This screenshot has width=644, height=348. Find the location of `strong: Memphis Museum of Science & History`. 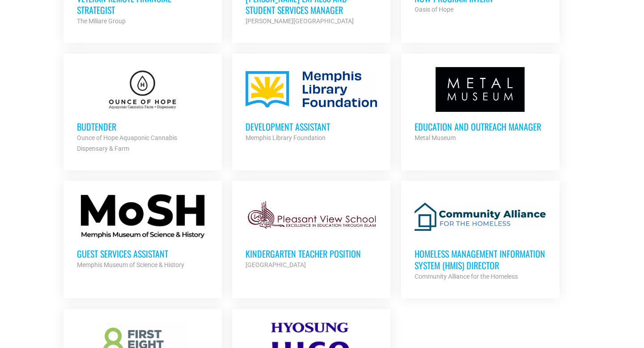

strong: Memphis Museum of Science & History is located at coordinates (130, 265).